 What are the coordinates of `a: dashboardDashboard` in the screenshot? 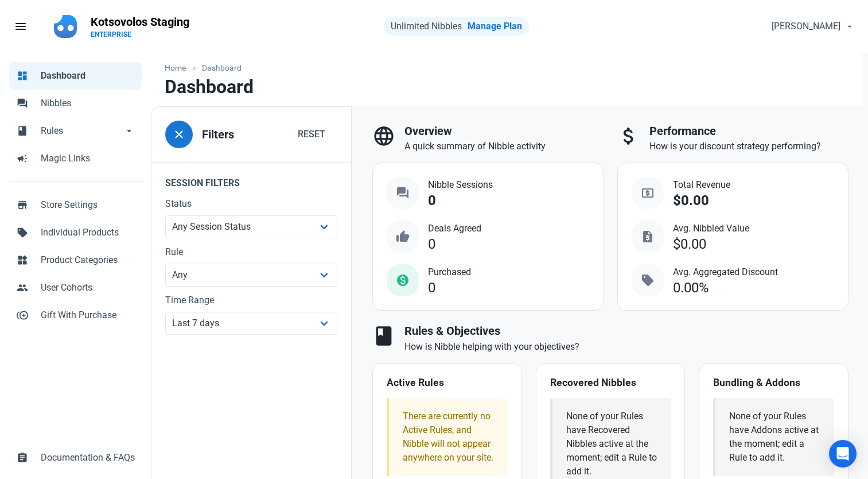 It's located at (75, 76).